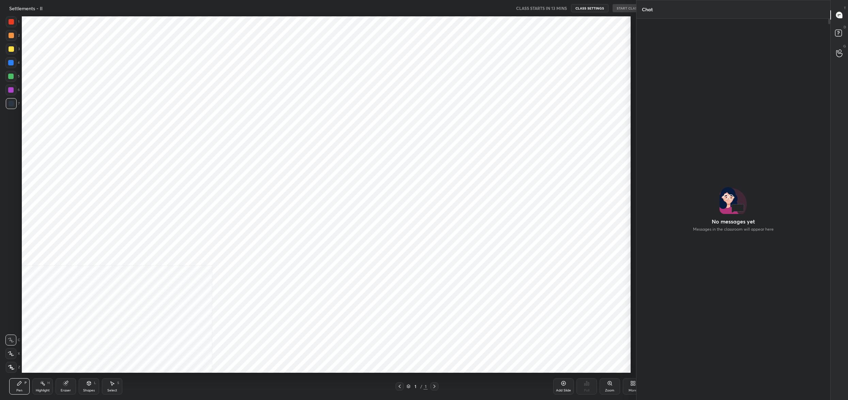 The height and width of the screenshot is (400, 848). What do you see at coordinates (845, 8) in the screenshot?
I see `p: T` at bounding box center [845, 8].